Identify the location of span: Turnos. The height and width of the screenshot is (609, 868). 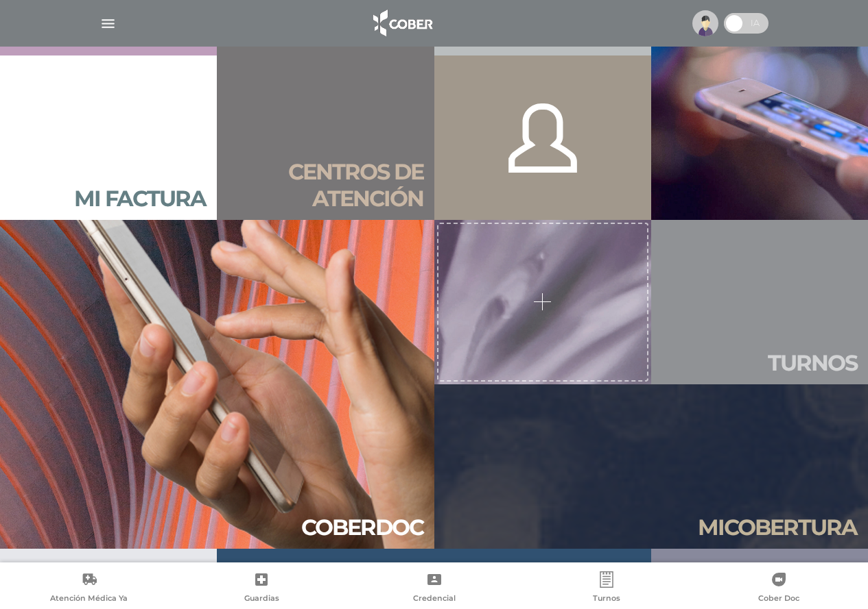
(607, 600).